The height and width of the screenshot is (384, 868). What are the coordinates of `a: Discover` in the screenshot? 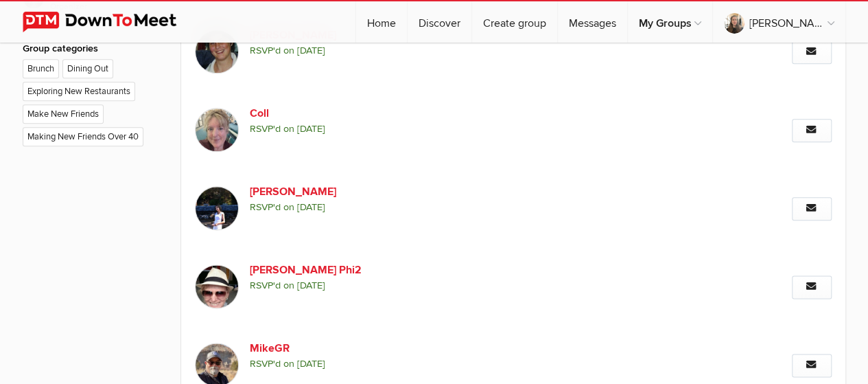 It's located at (440, 22).